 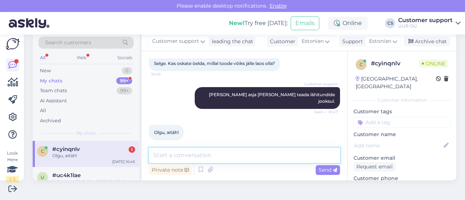 What do you see at coordinates (231, 41) in the screenshot?
I see `div: leading the chat` at bounding box center [231, 41].